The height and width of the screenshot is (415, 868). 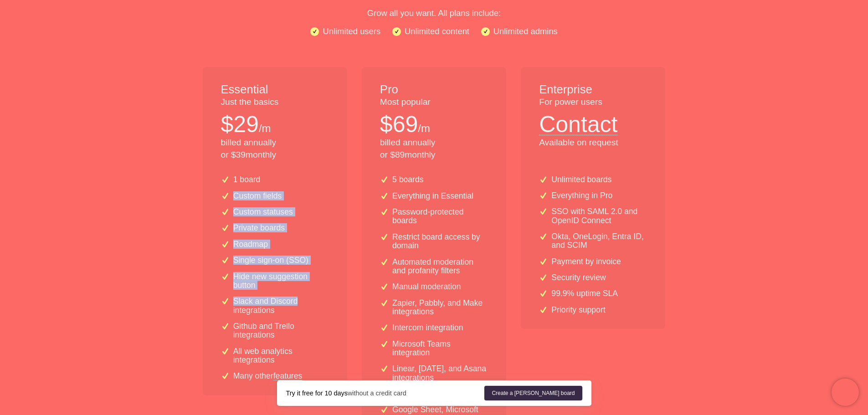 What do you see at coordinates (247, 180) in the screenshot?
I see `p: 1 board` at bounding box center [247, 180].